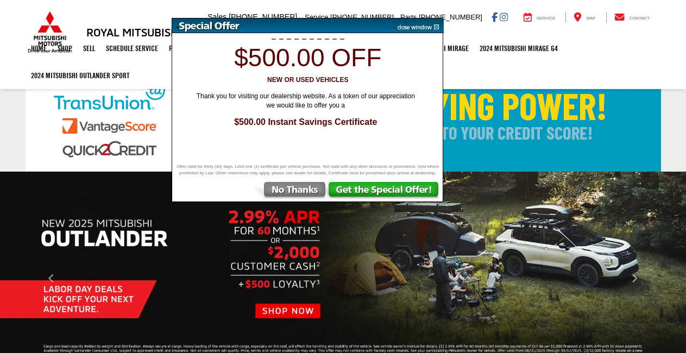 This screenshot has height=353, width=686. I want to click on span: Offer valid for thirty (30) days. Limit one (1) certificate per vehicle purchase. Not valid with ..., so click(308, 170).